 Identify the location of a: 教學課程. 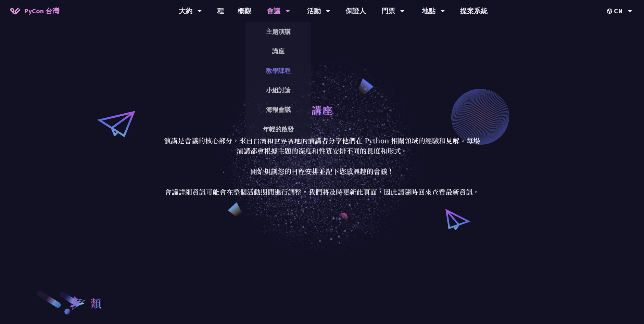
(279, 70).